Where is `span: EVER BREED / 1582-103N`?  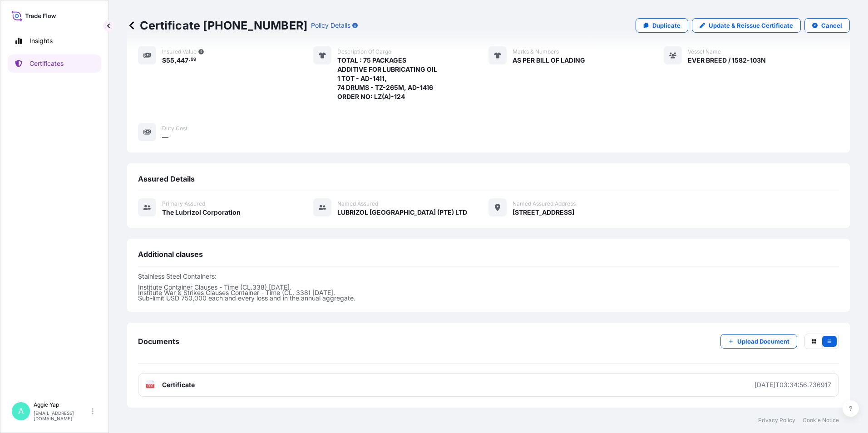 span: EVER BREED / 1582-103N is located at coordinates (727, 60).